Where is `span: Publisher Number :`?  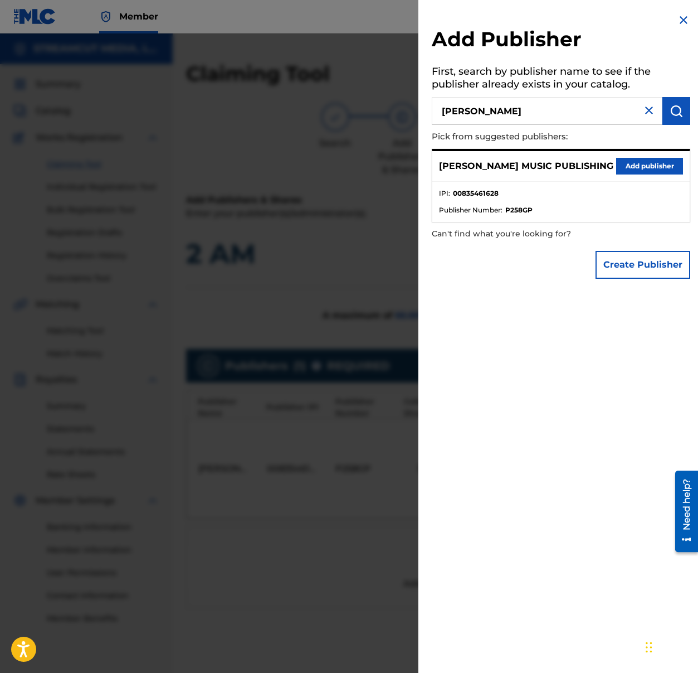 span: Publisher Number : is located at coordinates (471, 210).